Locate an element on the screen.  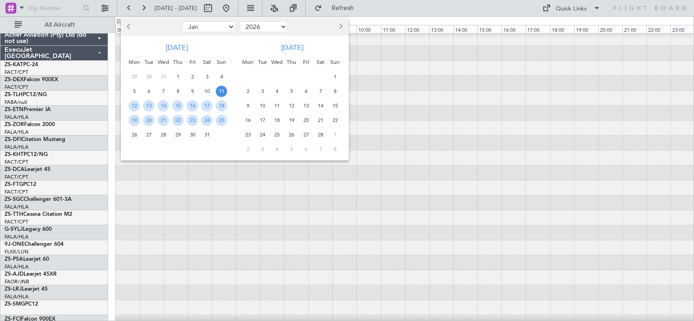
div: 29-1-2026 is located at coordinates (178, 135).